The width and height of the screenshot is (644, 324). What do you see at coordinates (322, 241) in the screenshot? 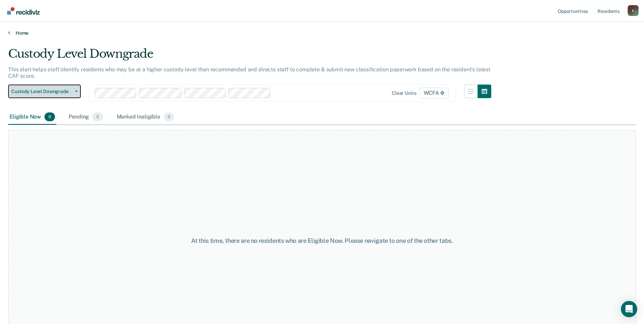
I see `div: At this time, there are no residents who are Eligible Now. Please navigate to one of the other tabs.` at bounding box center [322, 241].